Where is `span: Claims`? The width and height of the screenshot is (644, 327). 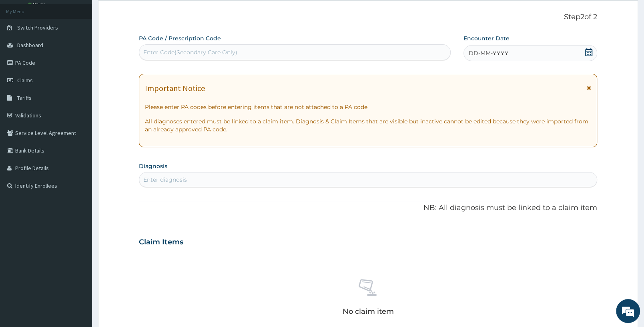 span: Claims is located at coordinates (25, 81).